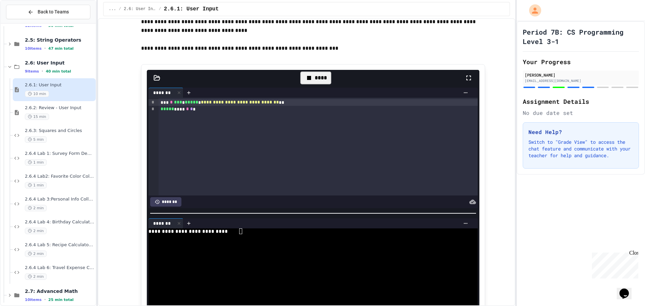 Image resolution: width=645 pixels, height=306 pixels. I want to click on h2: Your Progress, so click(581, 62).